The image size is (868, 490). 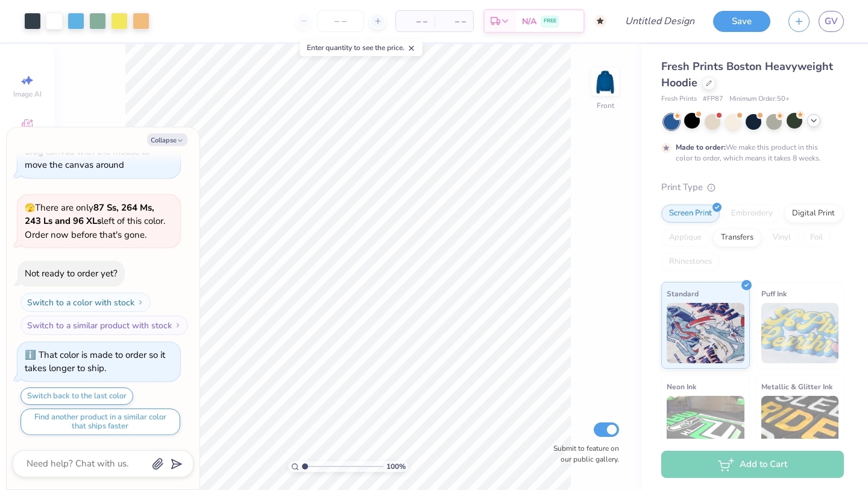 What do you see at coordinates (746, 74) in the screenshot?
I see `span: Fresh Prints Boston Heavyweight Hoodie` at bounding box center [746, 74].